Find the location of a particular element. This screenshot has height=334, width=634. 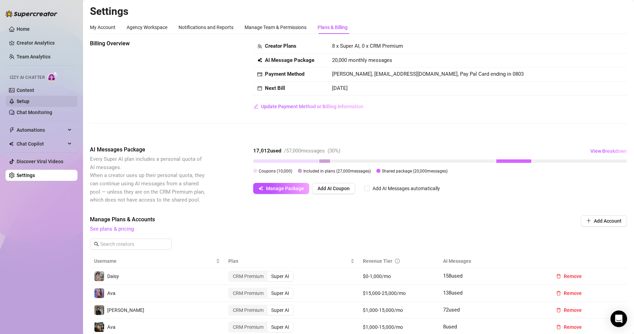

button: View Breakdown is located at coordinates (609, 151).